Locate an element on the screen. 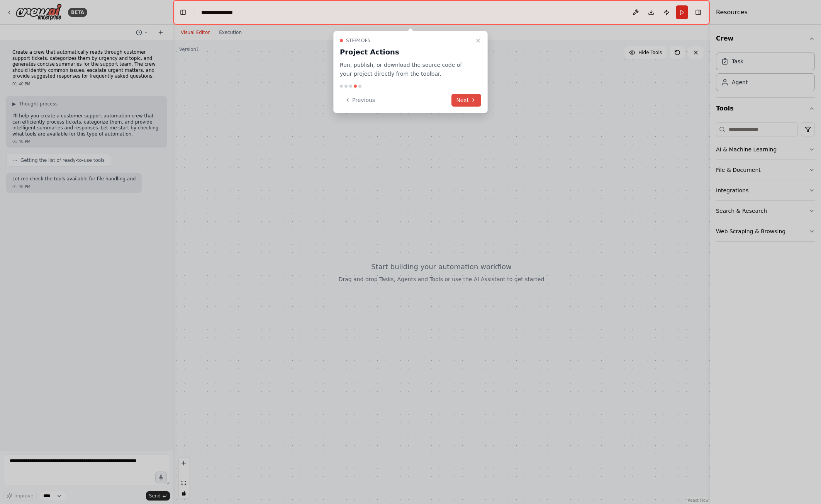 Image resolution: width=821 pixels, height=504 pixels. button: Hide left sidebar is located at coordinates (183, 12).